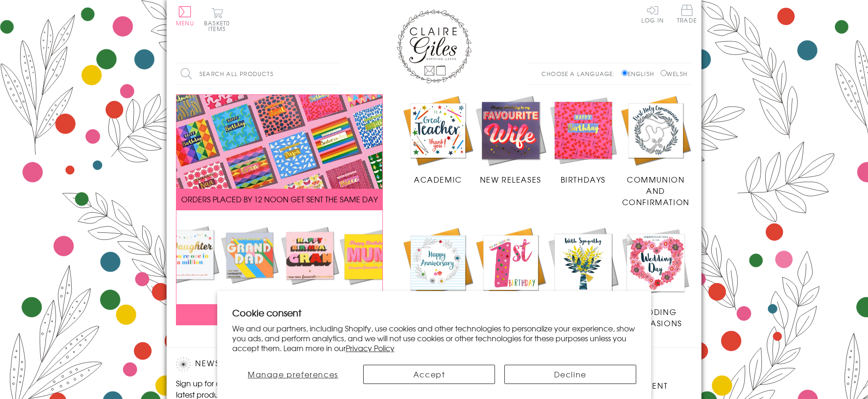  What do you see at coordinates (258, 74) in the screenshot?
I see `input: Search all products` at bounding box center [258, 74].